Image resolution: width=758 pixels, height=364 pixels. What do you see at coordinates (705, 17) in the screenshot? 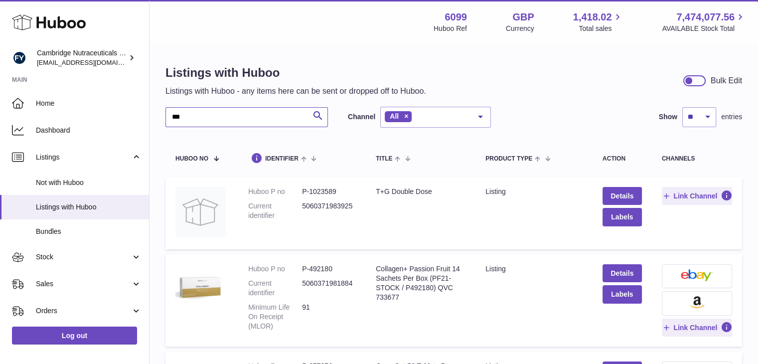
I see `span: 7,474,077.56` at bounding box center [705, 17].